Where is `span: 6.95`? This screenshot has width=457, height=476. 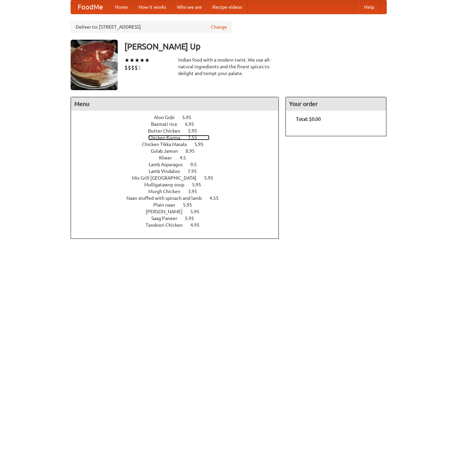
span: 6.95 is located at coordinates (193, 124).